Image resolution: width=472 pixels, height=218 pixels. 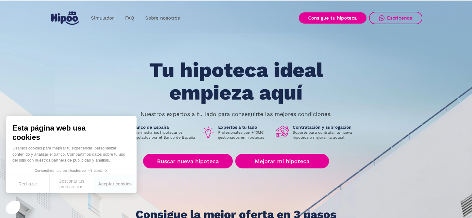 What do you see at coordinates (65, 18) in the screenshot?
I see `a: home` at bounding box center [65, 18].